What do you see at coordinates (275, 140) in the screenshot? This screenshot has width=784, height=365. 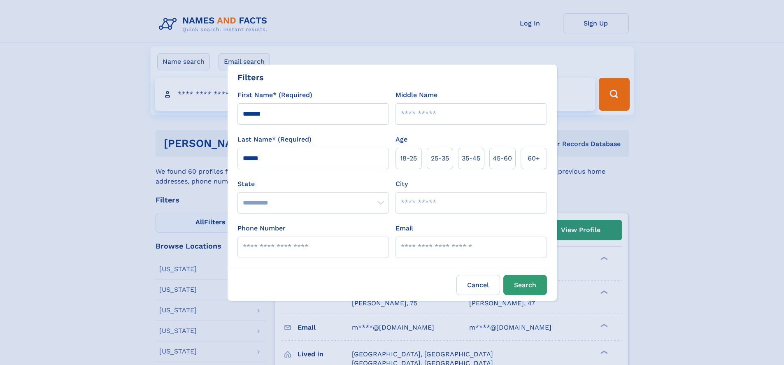 I see `label: Last Name* (Required)` at bounding box center [275, 140].